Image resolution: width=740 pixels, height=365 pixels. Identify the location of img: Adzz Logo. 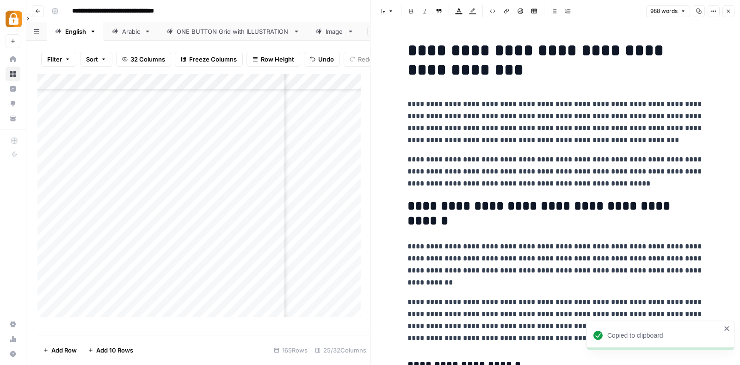
(14, 19).